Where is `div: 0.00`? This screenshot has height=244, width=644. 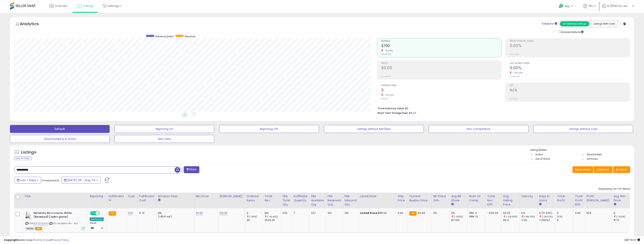 div: 0.00 is located at coordinates (579, 213).